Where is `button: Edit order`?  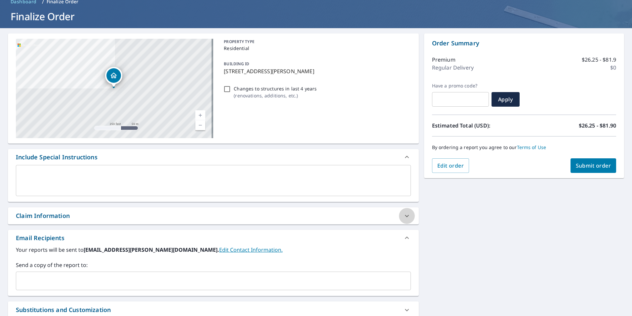
button: Edit order is located at coordinates (451, 165).